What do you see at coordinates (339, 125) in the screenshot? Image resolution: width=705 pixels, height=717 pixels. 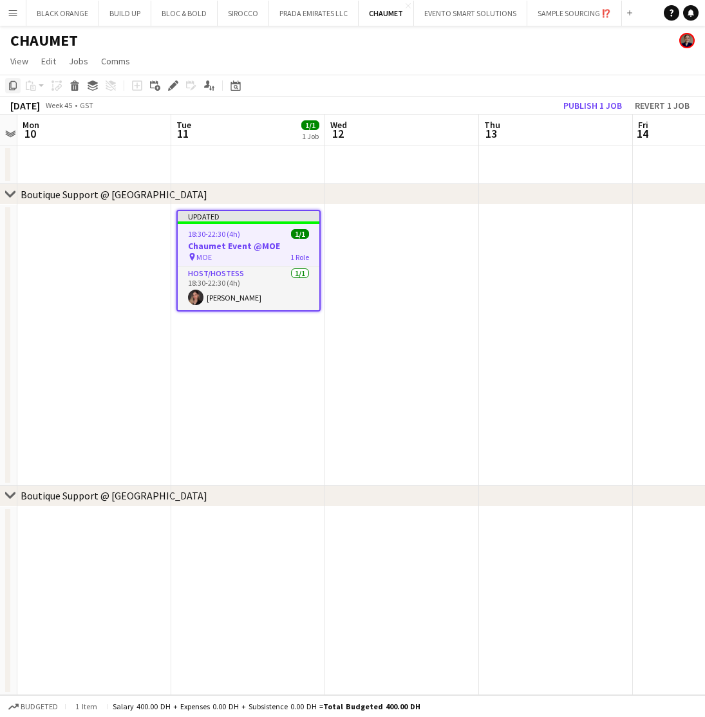 I see `span: Wed` at bounding box center [339, 125].